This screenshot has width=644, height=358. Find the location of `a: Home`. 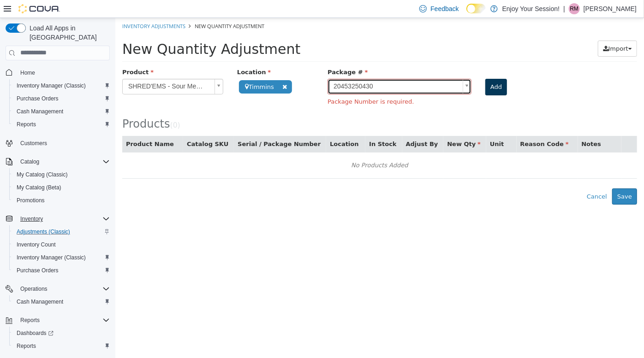

a: Home is located at coordinates (28, 73).